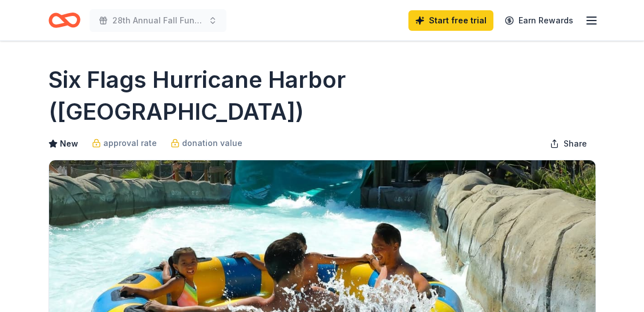  I want to click on span: donation value, so click(212, 143).